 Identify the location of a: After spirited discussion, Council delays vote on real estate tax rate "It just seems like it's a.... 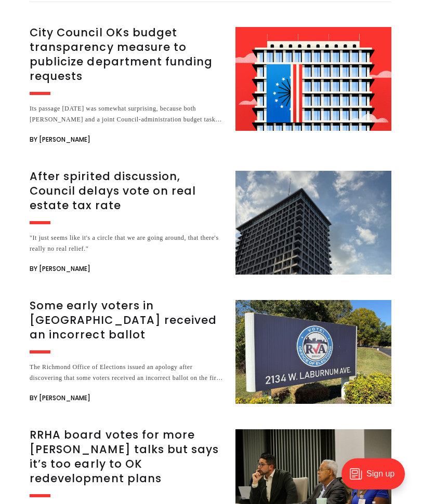
(210, 222).